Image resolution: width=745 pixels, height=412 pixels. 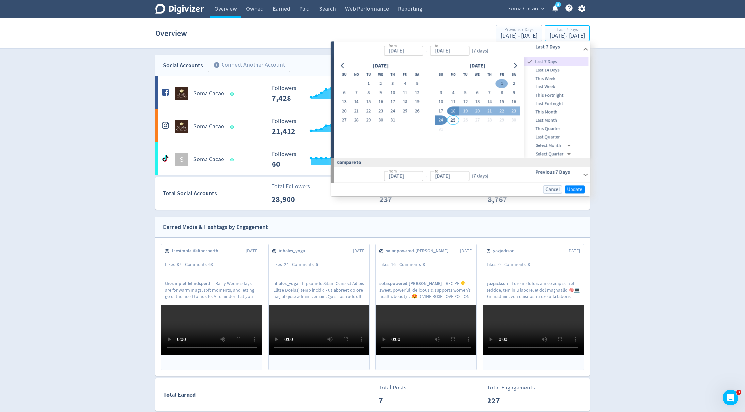 What do you see at coordinates (417, 93) in the screenshot?
I see `button: 12` at bounding box center [417, 93].